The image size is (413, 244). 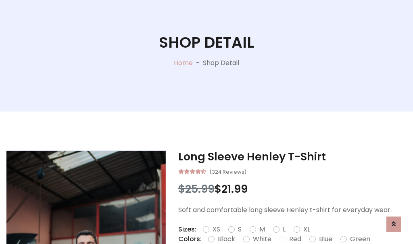 I want to click on label: L, so click(x=284, y=229).